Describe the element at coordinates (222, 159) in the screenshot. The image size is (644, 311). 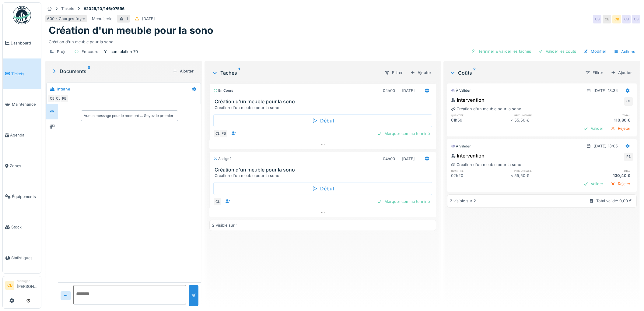
I see `div: Assigné` at that location.